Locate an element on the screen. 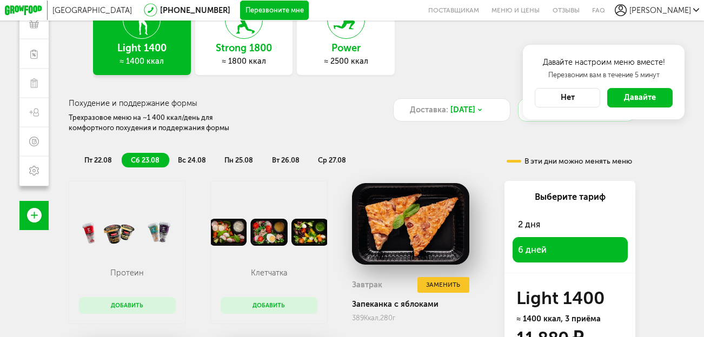  span: вс 24.08 is located at coordinates (192, 160).